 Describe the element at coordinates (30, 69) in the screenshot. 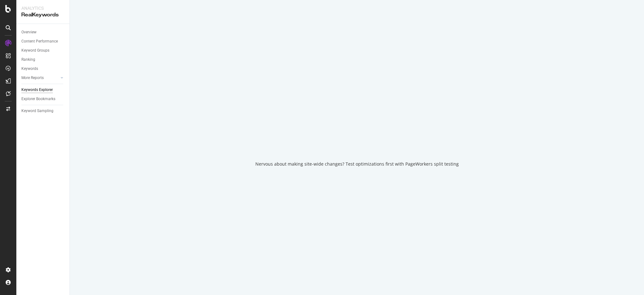

I see `div: Keywords` at that location.